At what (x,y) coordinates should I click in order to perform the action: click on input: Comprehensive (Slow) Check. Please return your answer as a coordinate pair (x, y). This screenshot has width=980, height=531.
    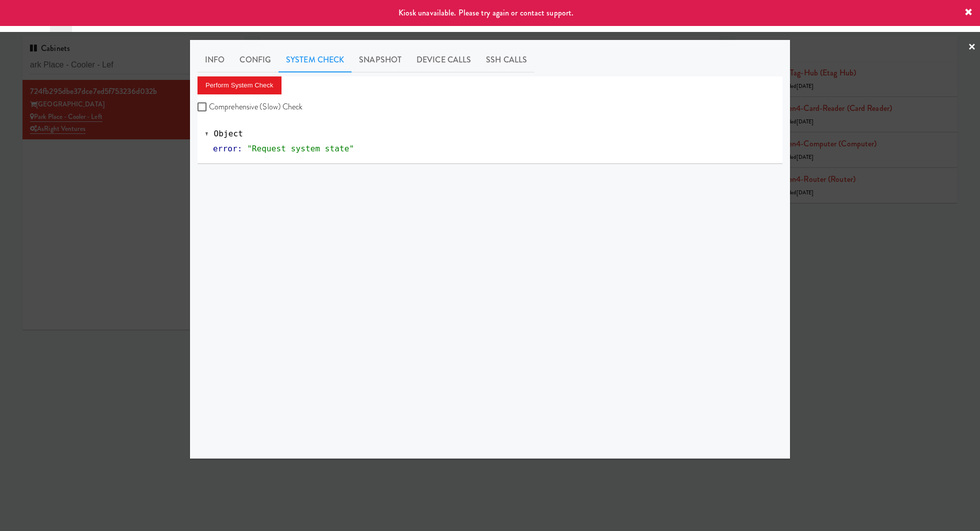
    Looking at the image, I should click on (203, 108).